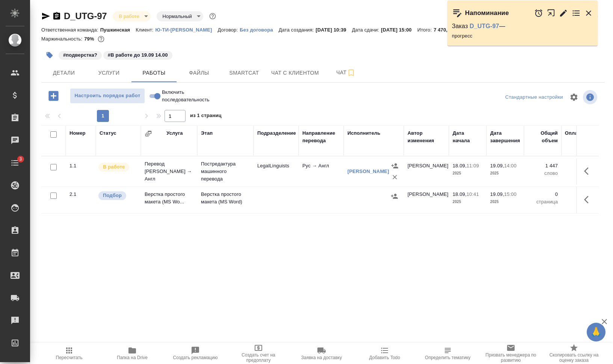 The image size is (613, 364). What do you see at coordinates (259, 30) in the screenshot?
I see `p: Без договора` at bounding box center [259, 30].